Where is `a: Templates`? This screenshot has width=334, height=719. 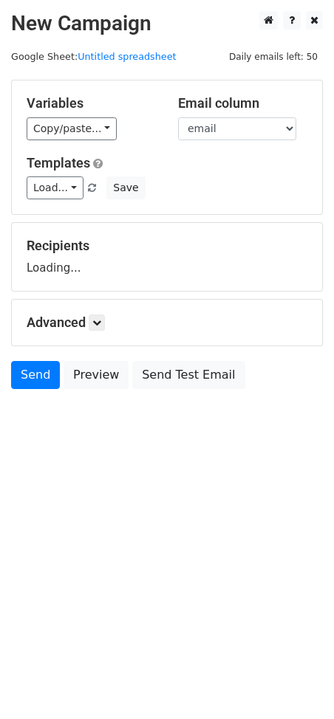 a: Templates is located at coordinates (58, 162).